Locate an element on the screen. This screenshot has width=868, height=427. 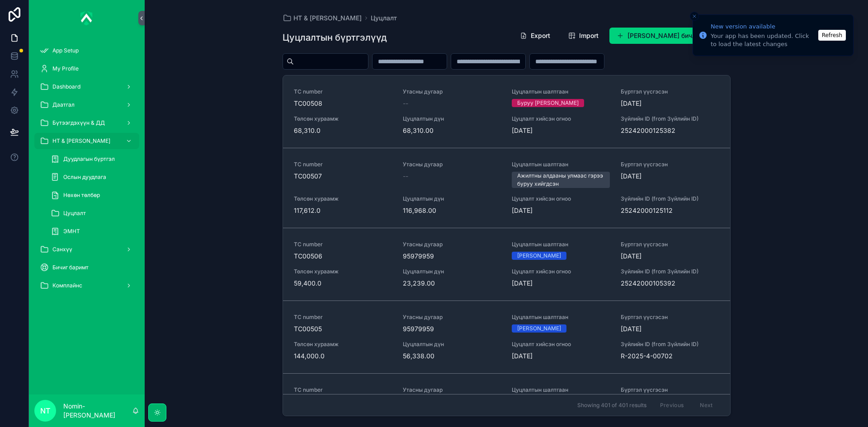
span: 23,239.00 is located at coordinates (452, 284).